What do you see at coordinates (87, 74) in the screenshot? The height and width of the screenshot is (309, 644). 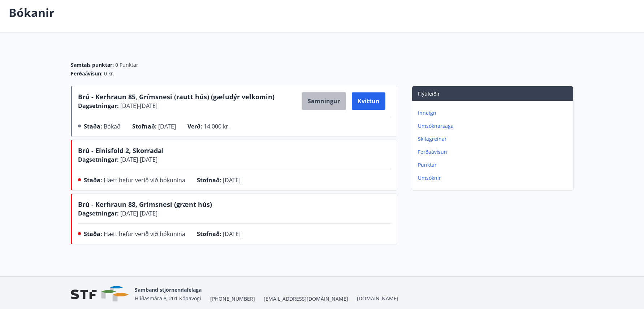 I see `span: Ferðaávísun :` at bounding box center [87, 74].